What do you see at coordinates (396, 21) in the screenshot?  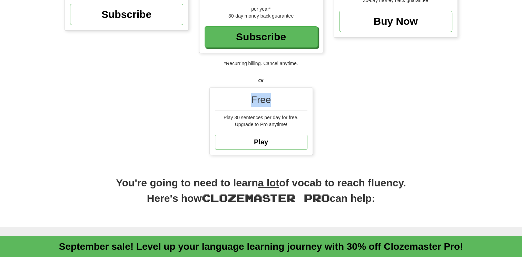 I see `a: Buy Now` at bounding box center [396, 21].